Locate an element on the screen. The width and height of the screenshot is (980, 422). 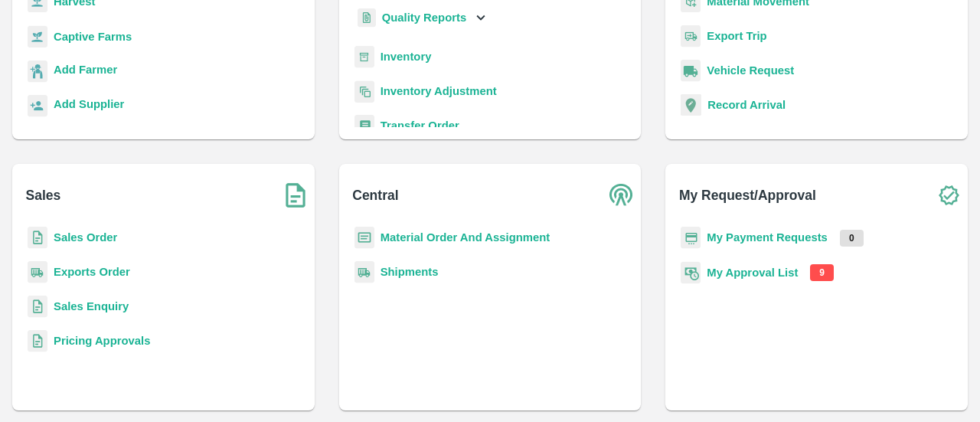
img: approval is located at coordinates (691, 273).